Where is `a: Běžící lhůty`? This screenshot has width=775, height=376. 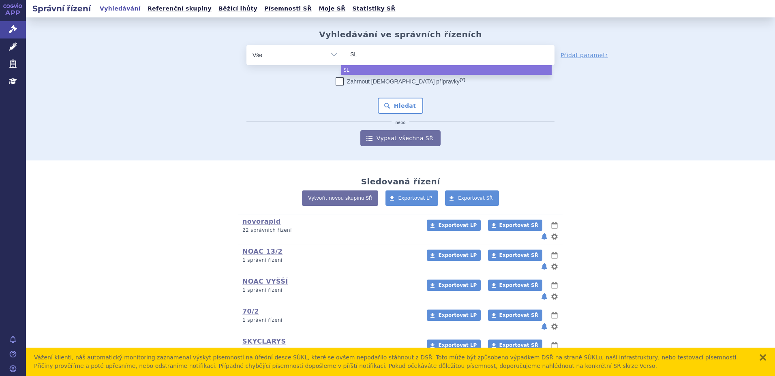 a: Běžící lhůty is located at coordinates (238, 9).